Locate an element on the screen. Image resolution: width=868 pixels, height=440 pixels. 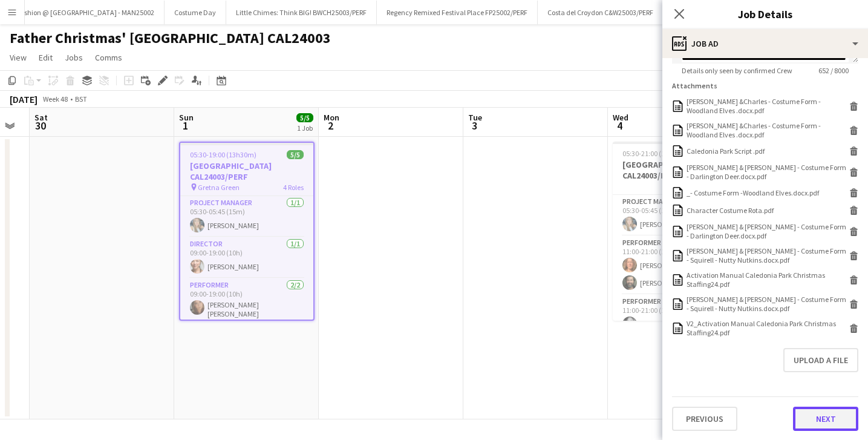
button: Costa del Croydon C&W25003/PERF is located at coordinates (601, 12).